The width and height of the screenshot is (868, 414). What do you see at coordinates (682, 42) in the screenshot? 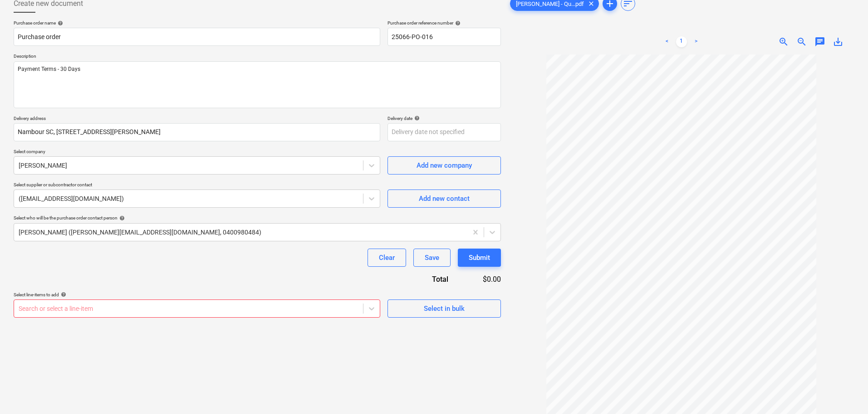
I see `a: Page 1 is your current page` at bounding box center [682, 42].